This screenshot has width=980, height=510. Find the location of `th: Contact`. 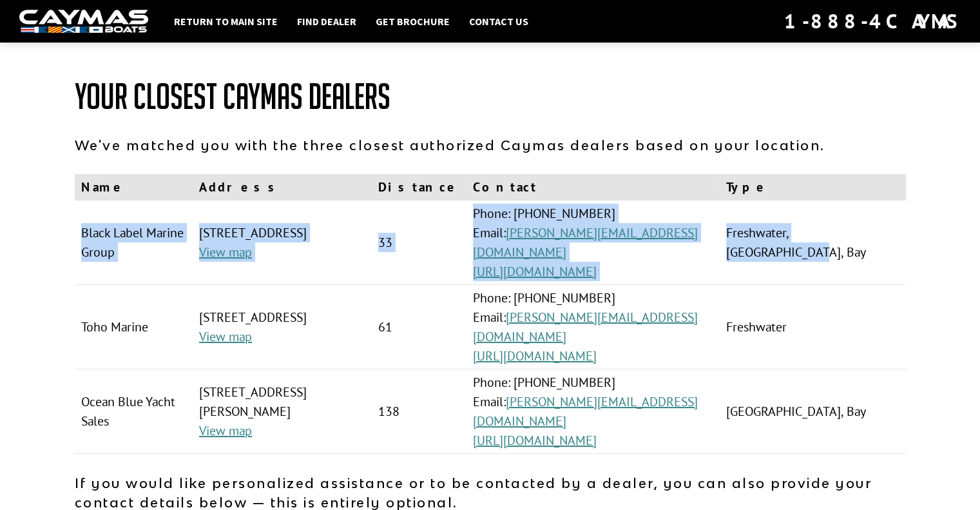

th: Contact is located at coordinates (593, 187).